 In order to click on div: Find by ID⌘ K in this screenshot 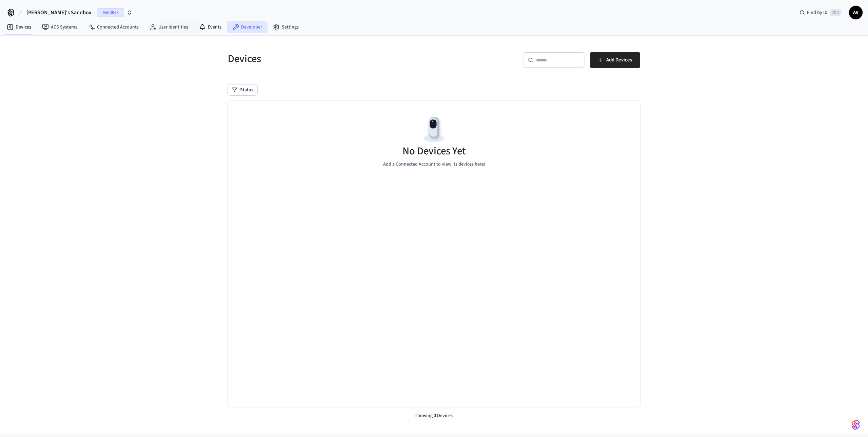, I will do `click(820, 12)`.